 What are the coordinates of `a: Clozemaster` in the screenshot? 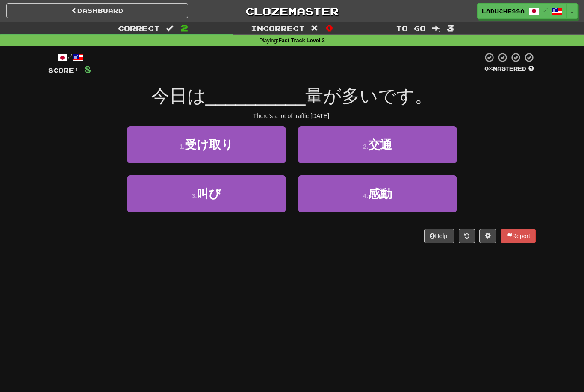 It's located at (292, 11).